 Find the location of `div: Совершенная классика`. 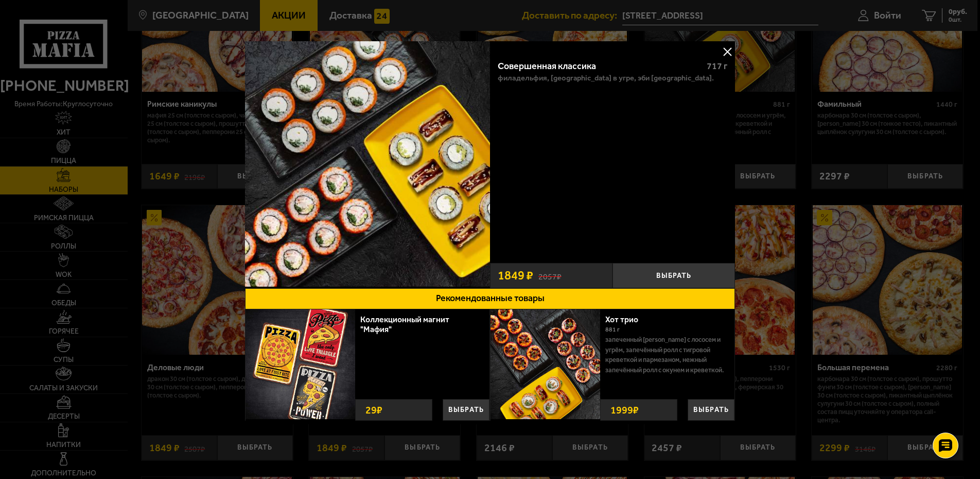

div: Совершенная классика is located at coordinates (598, 66).